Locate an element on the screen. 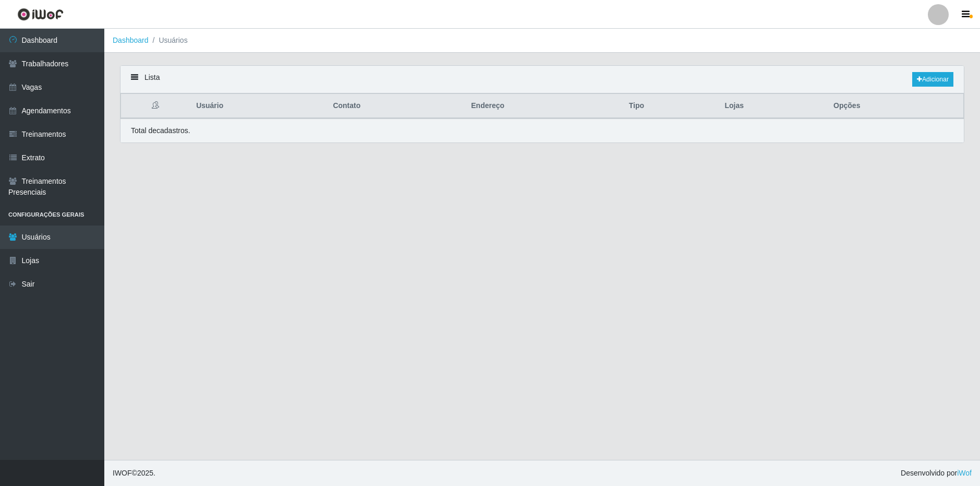 The image size is (980, 486). a: Adicionar is located at coordinates (932, 79).